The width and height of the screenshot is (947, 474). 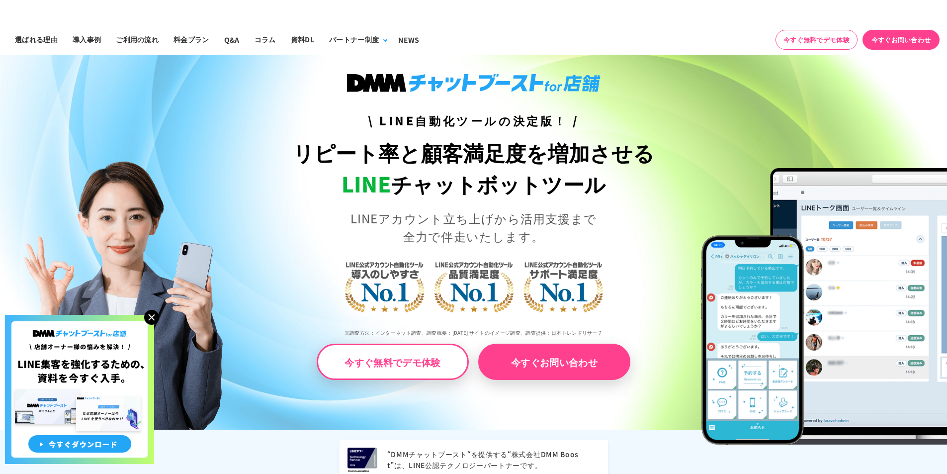 I want to click on h3: \ LINE自動化ツールの決定版！ /, so click(x=473, y=120).